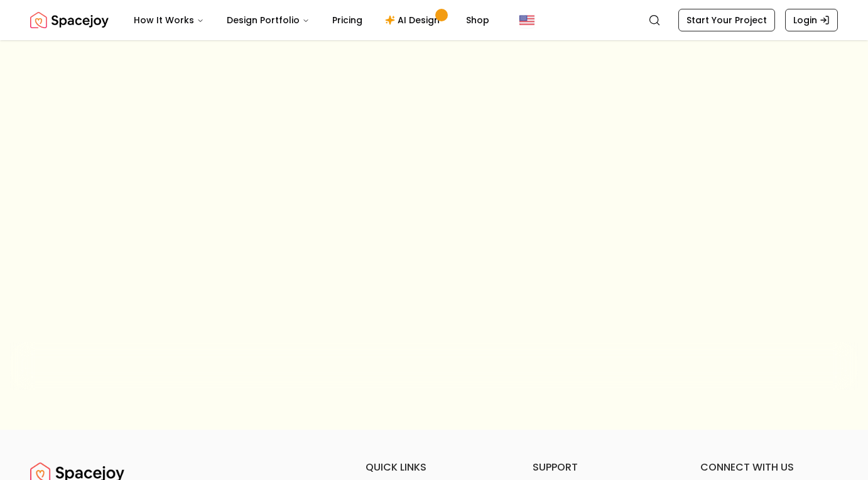 Image resolution: width=868 pixels, height=480 pixels. I want to click on a: Pricing, so click(347, 20).